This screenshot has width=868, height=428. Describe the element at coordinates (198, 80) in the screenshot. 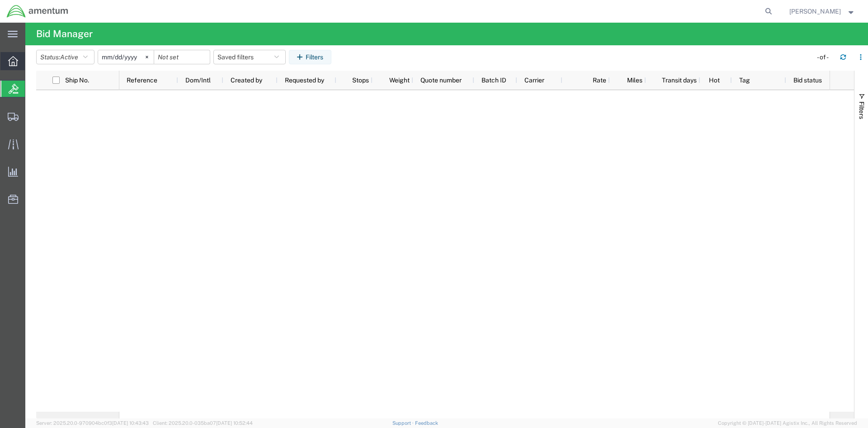

I see `span: Dom/Intl` at that location.